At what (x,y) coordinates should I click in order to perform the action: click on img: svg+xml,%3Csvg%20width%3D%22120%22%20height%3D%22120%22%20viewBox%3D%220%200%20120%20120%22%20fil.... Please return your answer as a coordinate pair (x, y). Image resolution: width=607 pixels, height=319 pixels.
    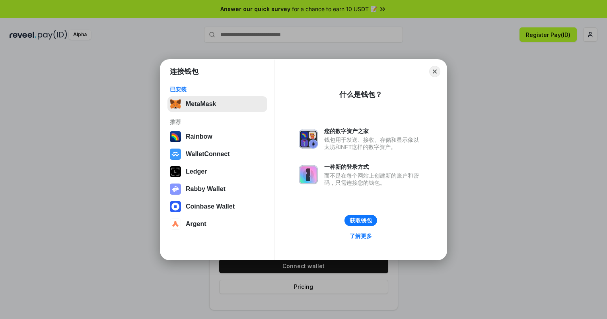
    Looking at the image, I should click on (175, 137).